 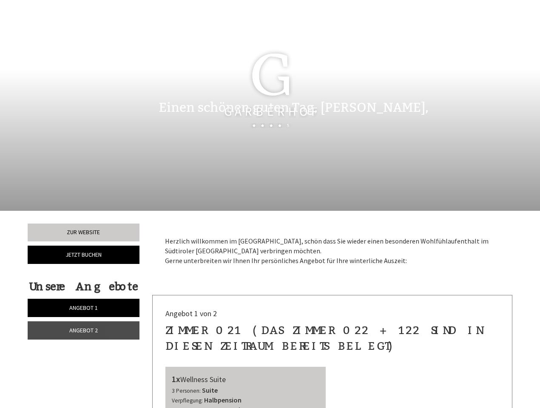 I want to click on a: Jetzt buchen, so click(x=83, y=255).